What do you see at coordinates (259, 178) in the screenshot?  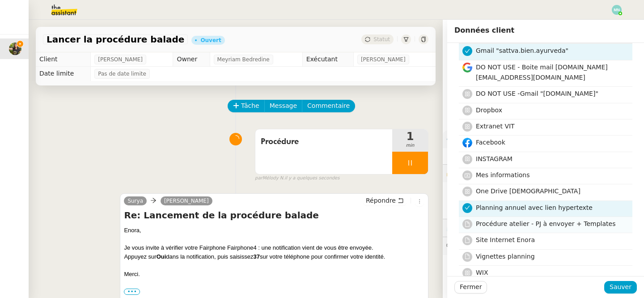 I see `span: par` at bounding box center [259, 178].